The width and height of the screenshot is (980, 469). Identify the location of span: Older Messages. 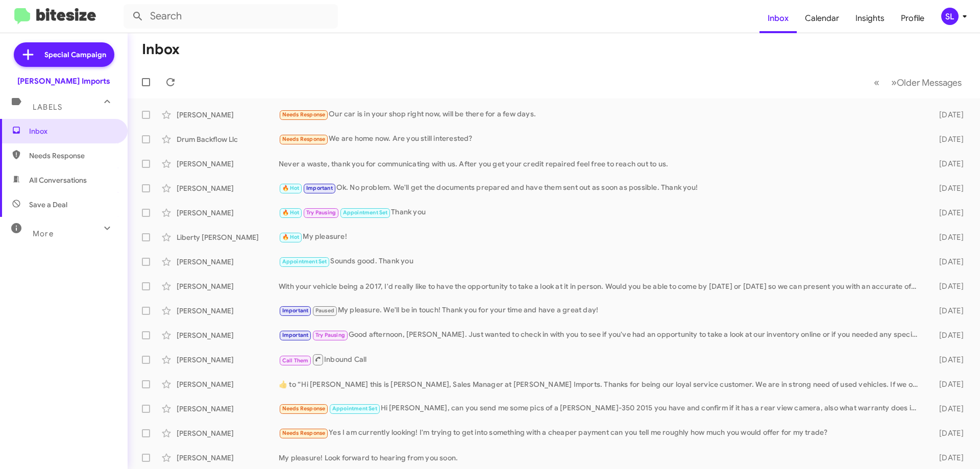
(929, 83).